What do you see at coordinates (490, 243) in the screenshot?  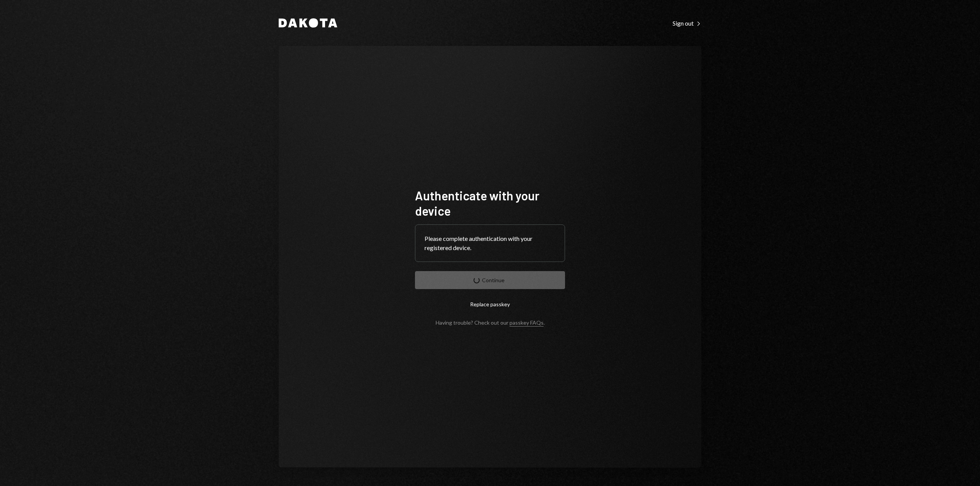 I see `div: Please complete authentication with your registered device.` at bounding box center [490, 243].